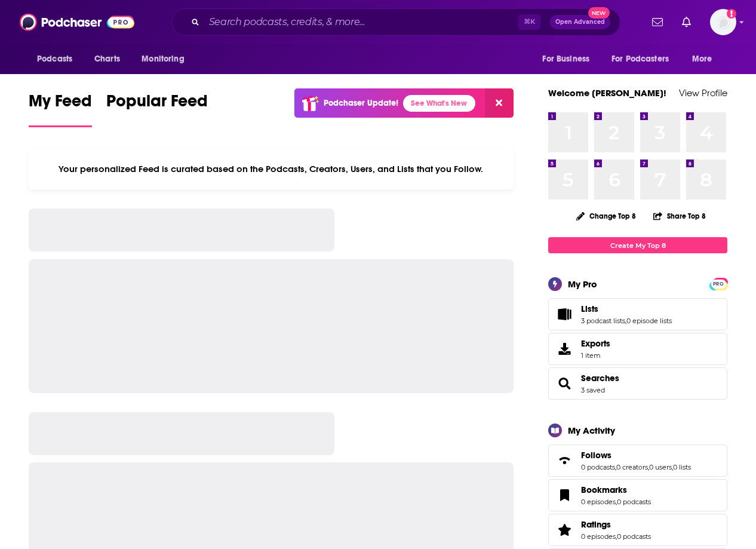 The width and height of the screenshot is (756, 549). I want to click on img: User Profile, so click(723, 22).